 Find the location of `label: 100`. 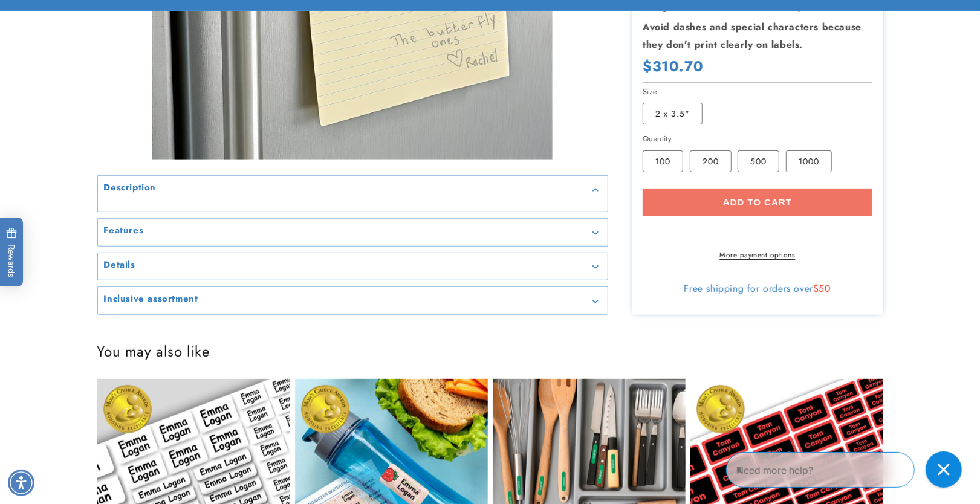

label: 100 is located at coordinates (662, 161).